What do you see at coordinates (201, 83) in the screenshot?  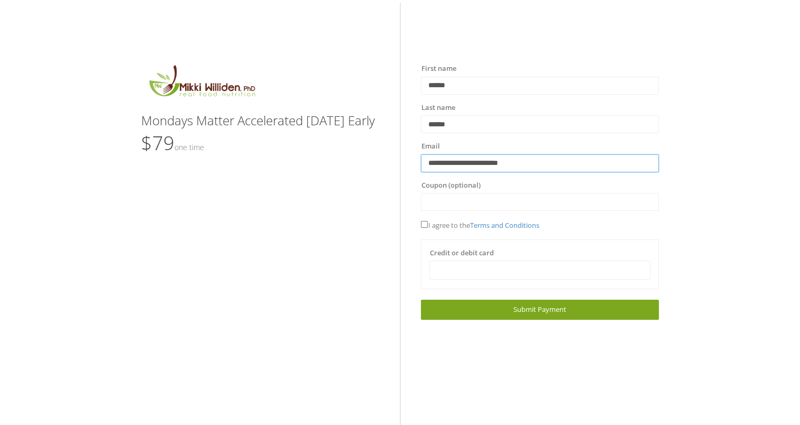 I see `img: MikkiLogoMain.png` at bounding box center [201, 83].